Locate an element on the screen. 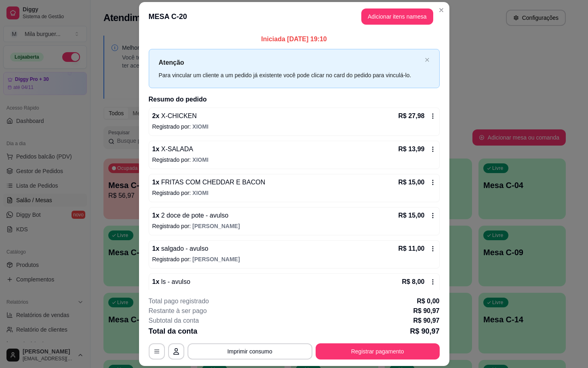 Image resolution: width=588 pixels, height=368 pixels. p: Subtotal da conta is located at coordinates (174, 321).